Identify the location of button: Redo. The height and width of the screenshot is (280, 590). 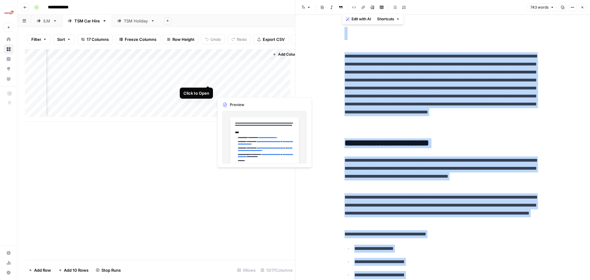
(239, 39).